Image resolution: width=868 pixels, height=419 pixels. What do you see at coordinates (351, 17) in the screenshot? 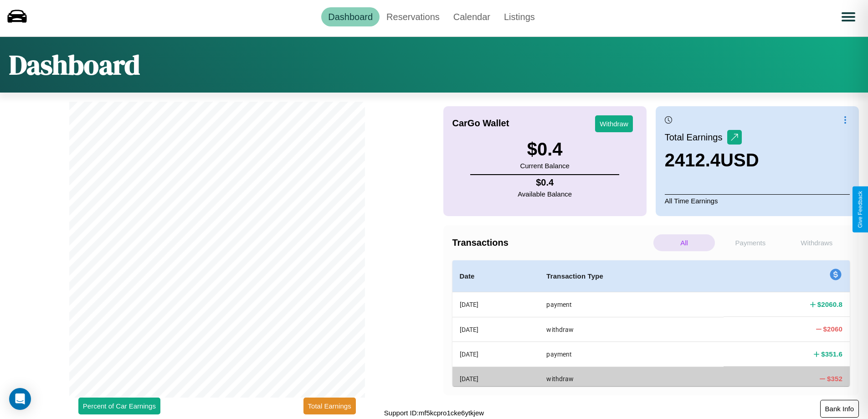
I see `a: Dashboard` at bounding box center [351, 17].